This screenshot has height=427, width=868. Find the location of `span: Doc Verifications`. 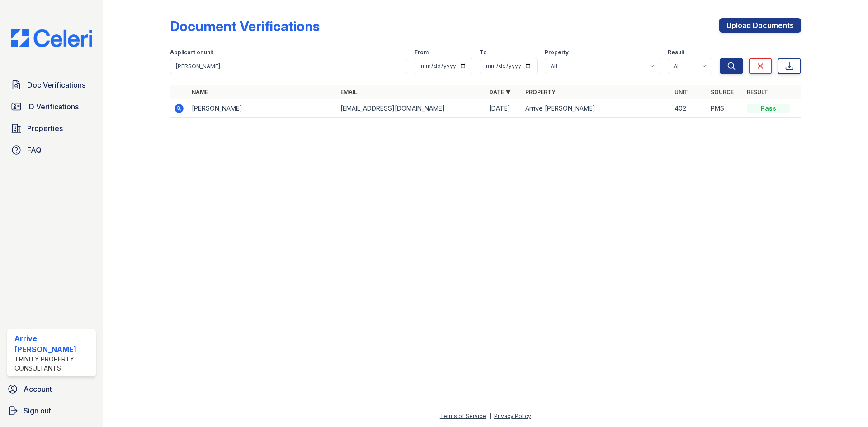

span: Doc Verifications is located at coordinates (56, 85).